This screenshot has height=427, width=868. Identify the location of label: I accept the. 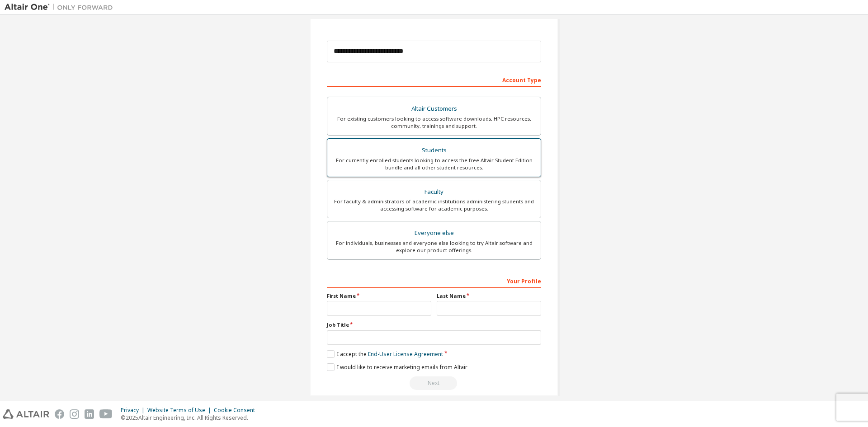
(385, 354).